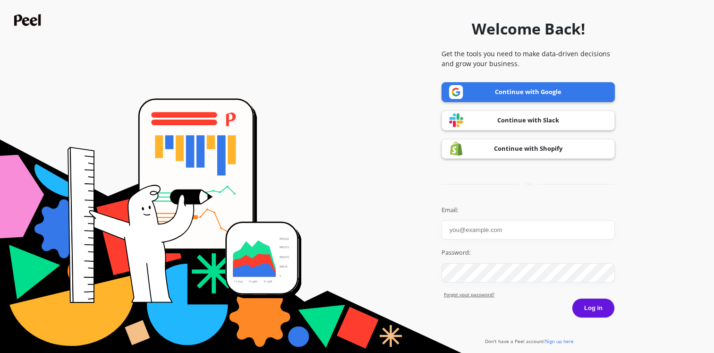 The width and height of the screenshot is (714, 353). I want to click on span: Sign up here, so click(560, 341).